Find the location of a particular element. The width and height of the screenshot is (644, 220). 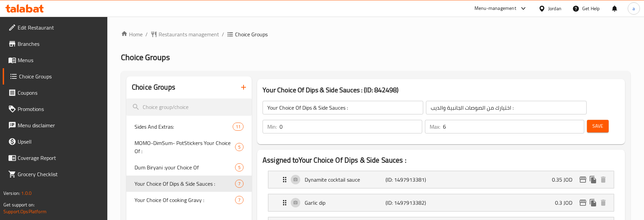

span: Coupons is located at coordinates (60, 93).